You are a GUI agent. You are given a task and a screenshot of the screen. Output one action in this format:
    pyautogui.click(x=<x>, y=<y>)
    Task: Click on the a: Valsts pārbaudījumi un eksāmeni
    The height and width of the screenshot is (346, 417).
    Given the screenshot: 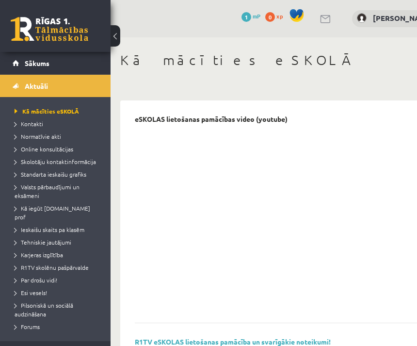 What is the action you would take?
    pyautogui.click(x=58, y=191)
    